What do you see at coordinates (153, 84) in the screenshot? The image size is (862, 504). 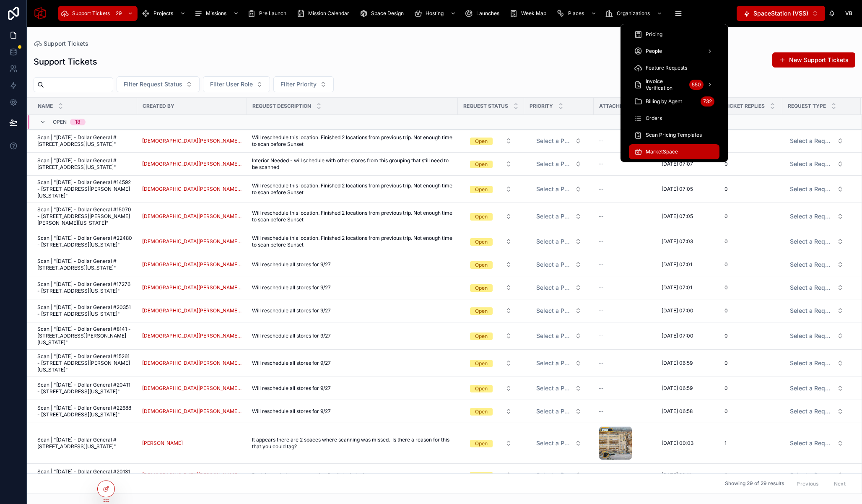 I see `span: Filter Request Status` at bounding box center [153, 84].